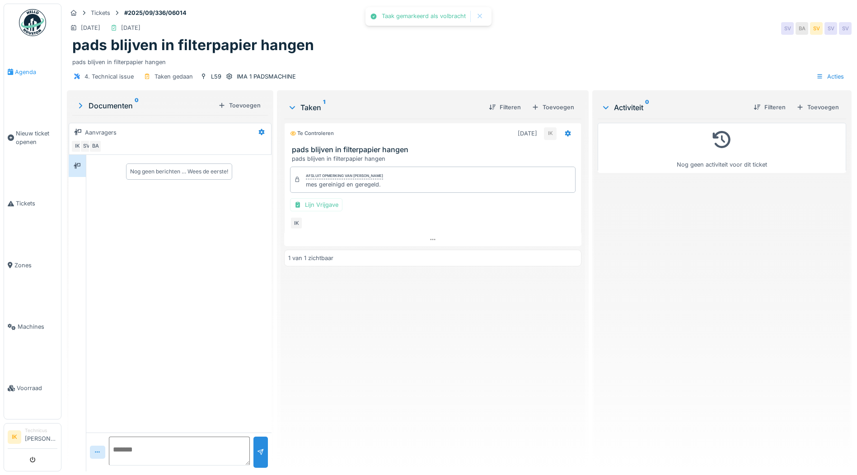 The height and width of the screenshot is (475, 857). I want to click on div: L59, so click(216, 76).